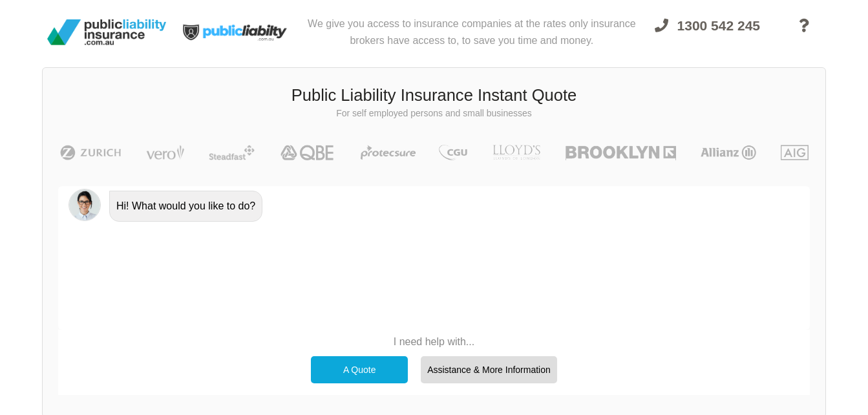 The height and width of the screenshot is (415, 868). Describe the element at coordinates (164, 152) in the screenshot. I see `img: Vero | Public Liability Insurance` at that location.